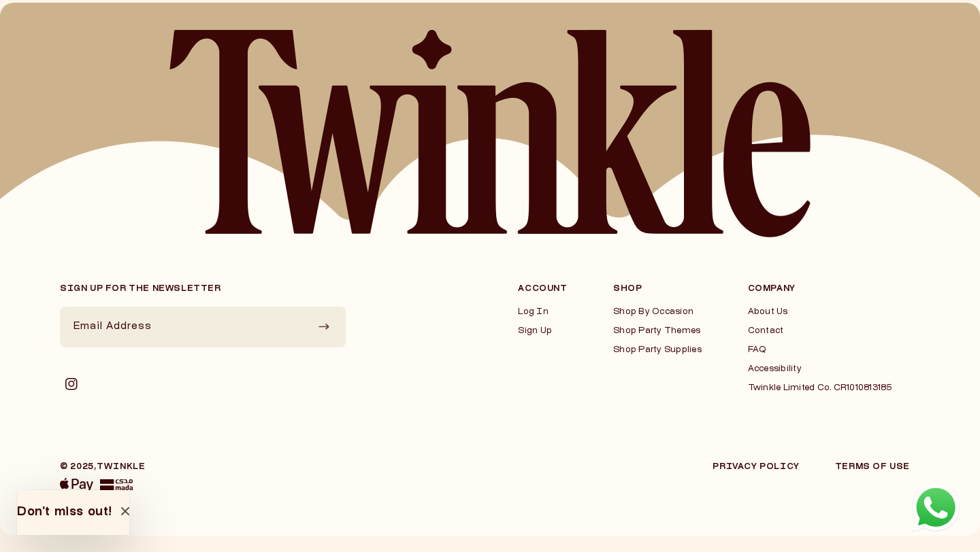  Describe the element at coordinates (657, 312) in the screenshot. I see `a: Shop By Occasion` at that location.